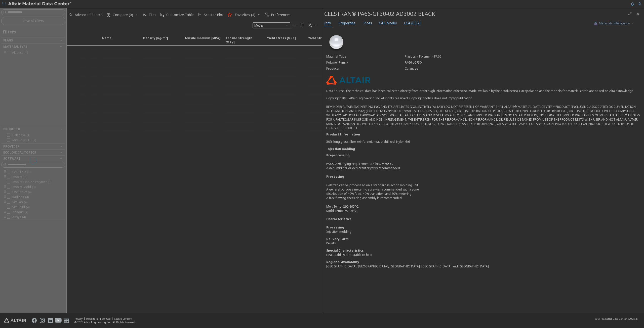  What do you see at coordinates (105, 322) in the screenshot?
I see `div: © 2025 Altair Engineering, Inc. All Rights Reserved.` at bounding box center [105, 322].